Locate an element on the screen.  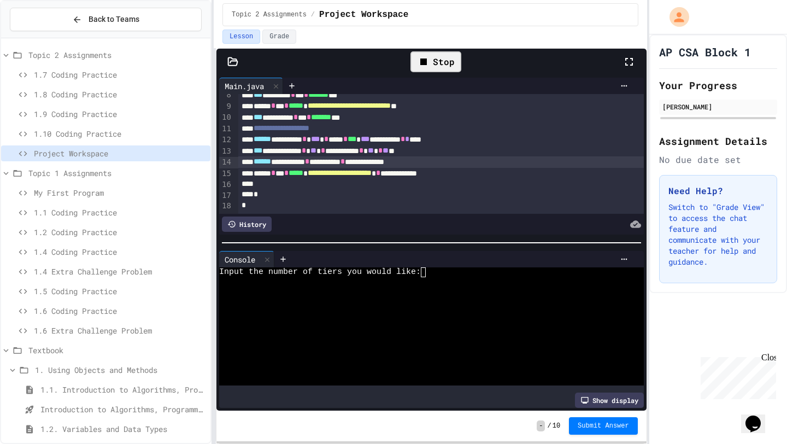
button: Back to Teams is located at coordinates (105, 19).